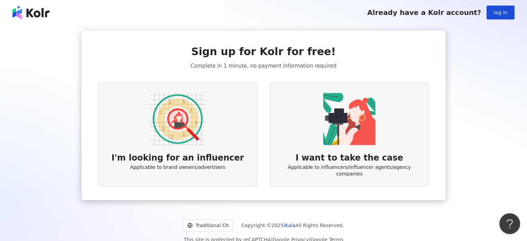 This screenshot has width=527, height=241. I want to click on font: Complete in 1 minute, no payment information required, so click(263, 66).